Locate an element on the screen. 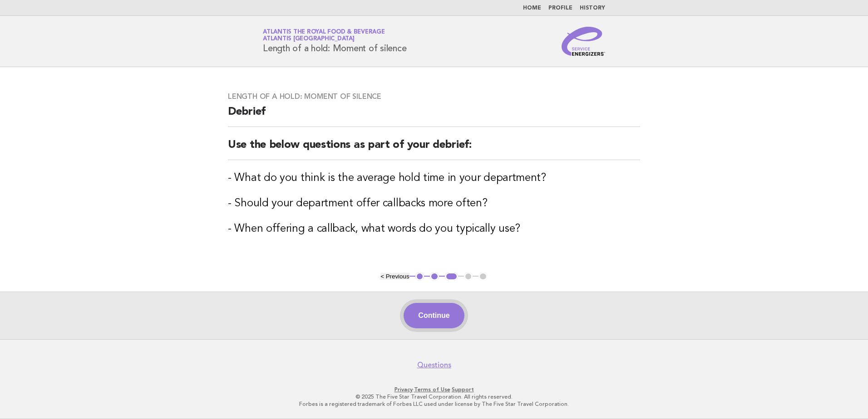  button: 2 is located at coordinates (434, 277).